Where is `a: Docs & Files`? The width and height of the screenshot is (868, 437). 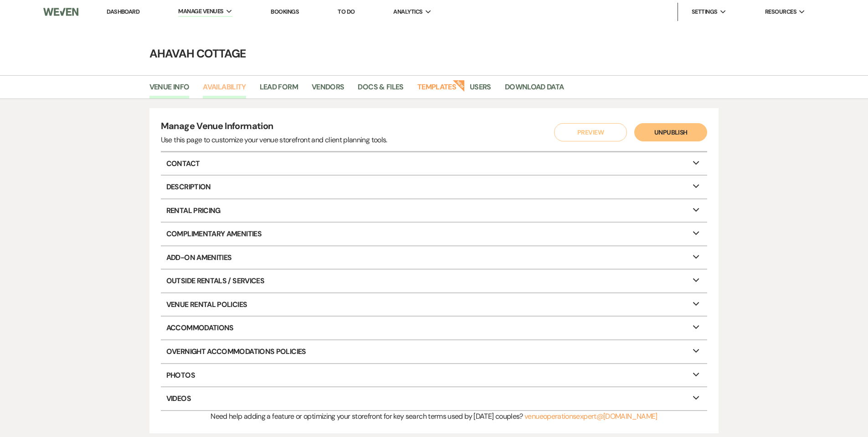
a: Docs & Files is located at coordinates (380, 90).